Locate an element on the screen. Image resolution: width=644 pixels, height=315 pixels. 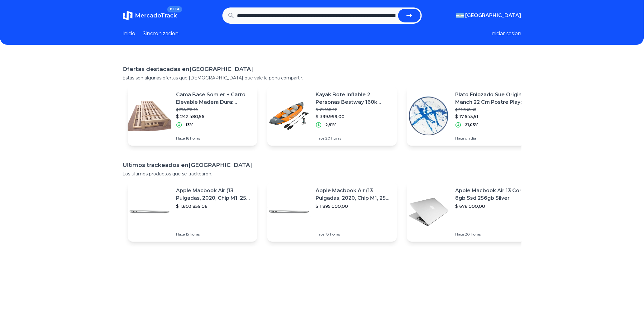
img: Argentina is located at coordinates (460, 16).